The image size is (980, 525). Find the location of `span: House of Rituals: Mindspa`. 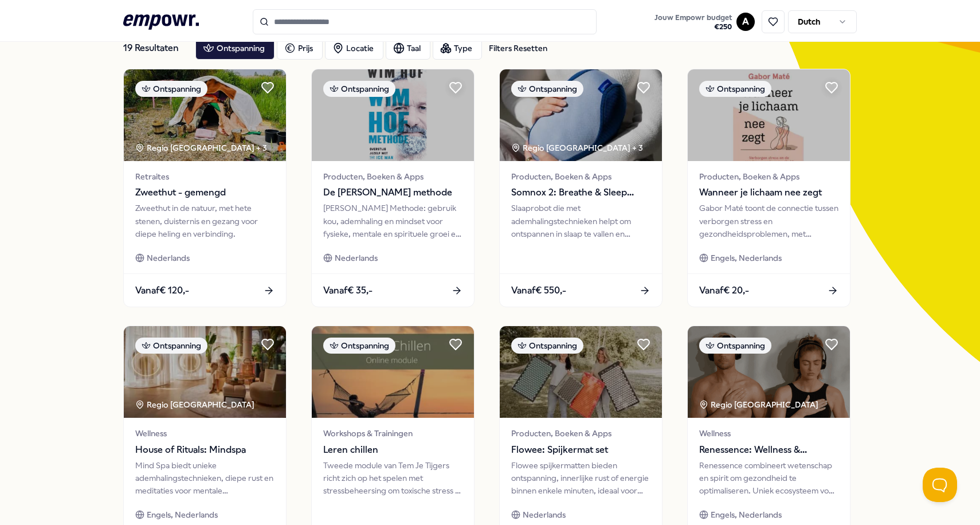

span: House of Rituals: Mindspa is located at coordinates (205, 450).